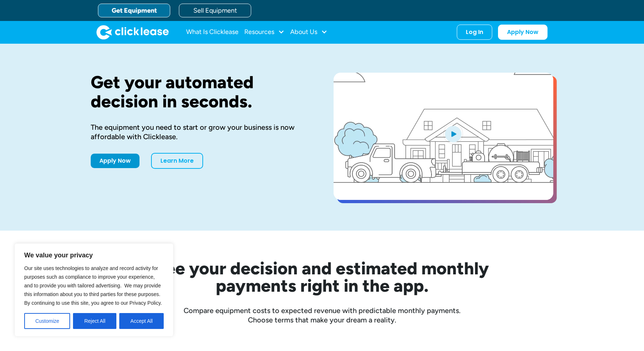  I want to click on a: What Is Clicklease, so click(212, 32).